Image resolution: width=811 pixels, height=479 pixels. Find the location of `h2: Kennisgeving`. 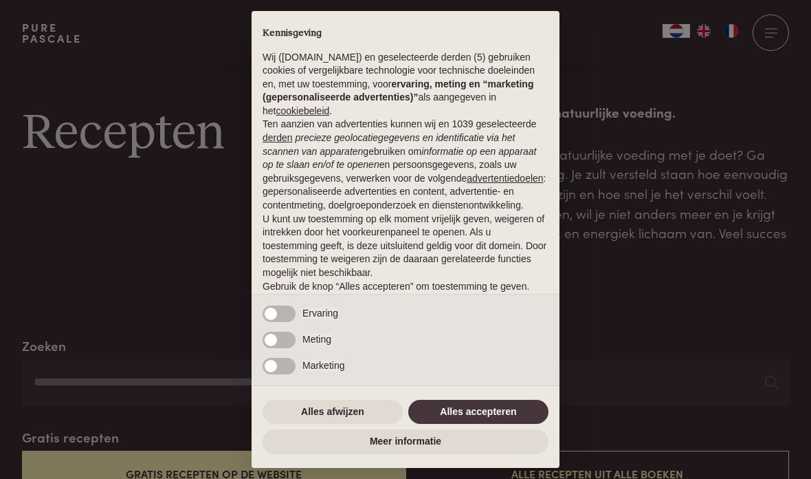

h2: Kennisgeving is located at coordinates (406, 34).